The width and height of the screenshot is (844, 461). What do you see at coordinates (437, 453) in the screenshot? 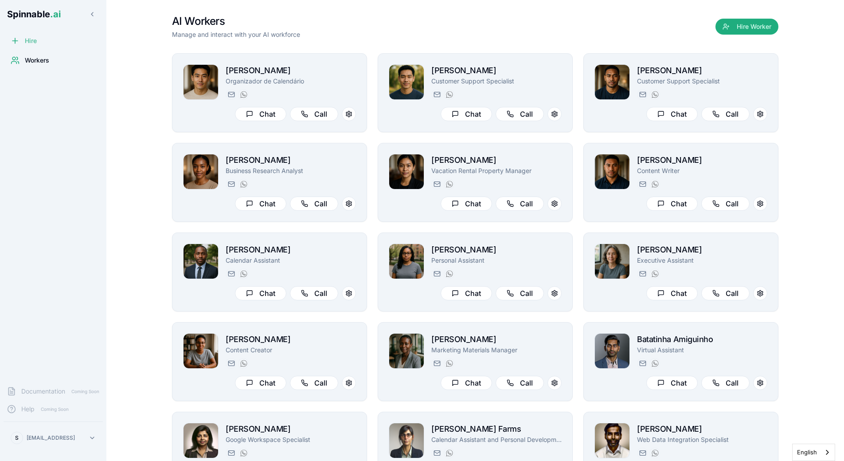
I see `button: Send email to sara.farms@getspinnable.ai` at bounding box center [437, 453].